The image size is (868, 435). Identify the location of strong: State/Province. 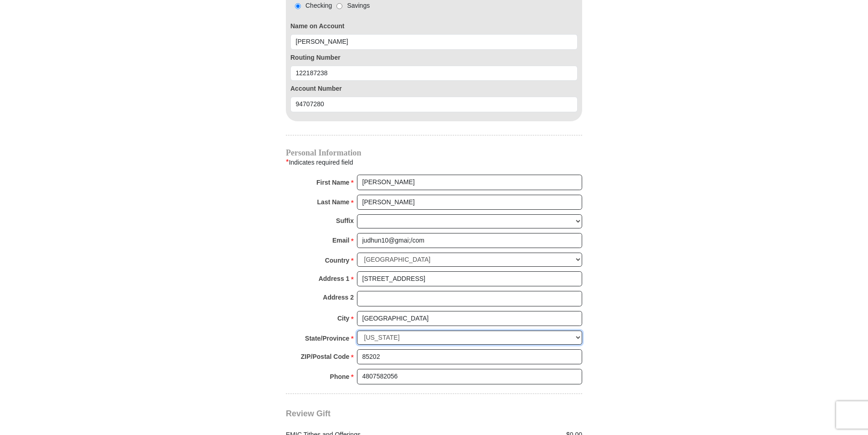
(327, 339).